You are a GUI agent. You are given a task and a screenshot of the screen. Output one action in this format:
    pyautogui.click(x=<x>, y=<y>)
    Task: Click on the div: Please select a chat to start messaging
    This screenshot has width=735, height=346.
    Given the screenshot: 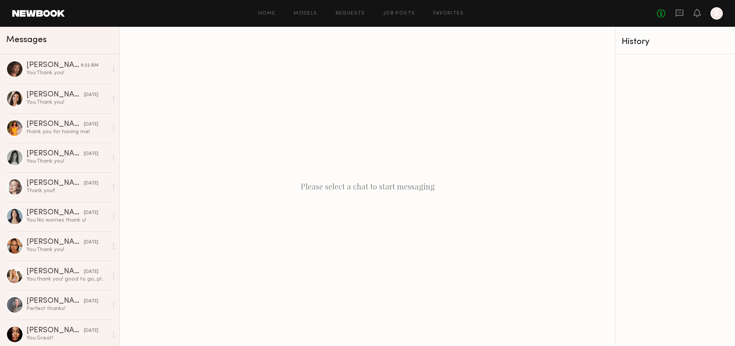 What is the action you would take?
    pyautogui.click(x=368, y=187)
    